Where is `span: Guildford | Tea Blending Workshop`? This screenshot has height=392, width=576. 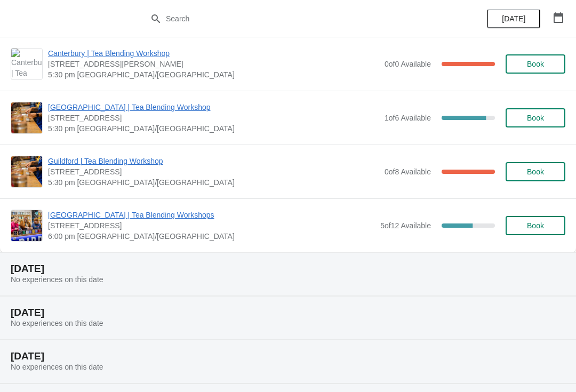 span: Guildford | Tea Blending Workshop is located at coordinates (213, 161).